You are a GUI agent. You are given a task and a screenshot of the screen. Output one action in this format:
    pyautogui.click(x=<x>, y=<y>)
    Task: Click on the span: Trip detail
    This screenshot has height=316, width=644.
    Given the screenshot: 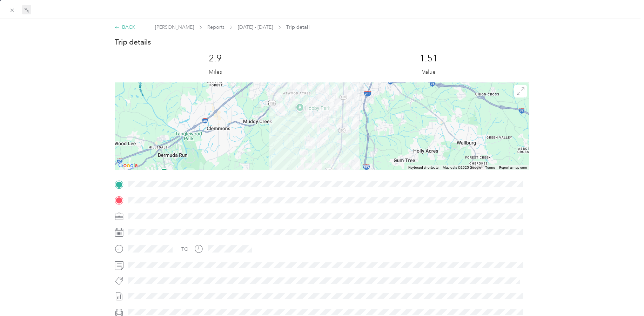 What is the action you would take?
    pyautogui.click(x=297, y=27)
    